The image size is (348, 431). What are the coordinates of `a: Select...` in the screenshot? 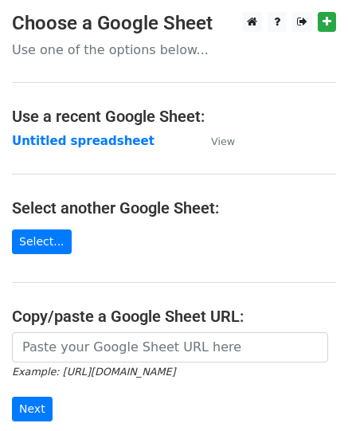 It's located at (41, 241).